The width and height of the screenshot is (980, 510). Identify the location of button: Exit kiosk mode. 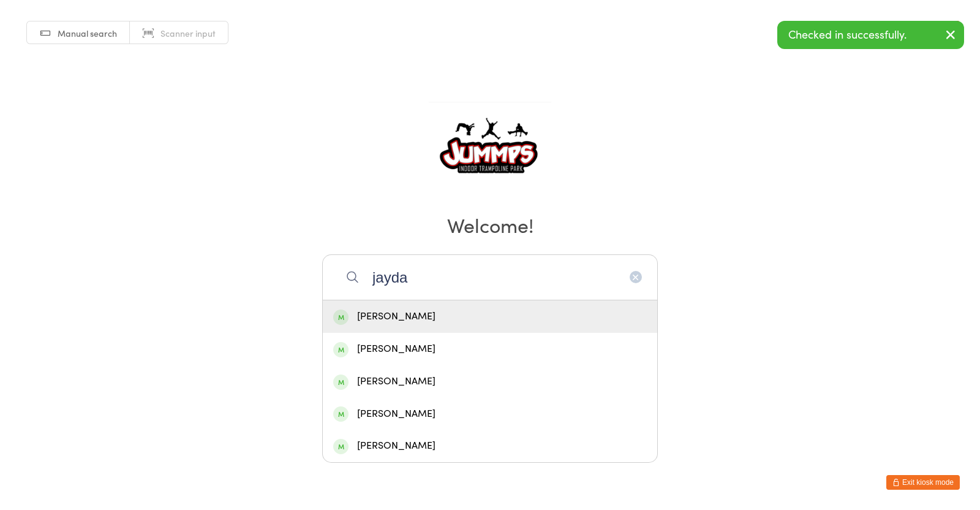
(923, 482).